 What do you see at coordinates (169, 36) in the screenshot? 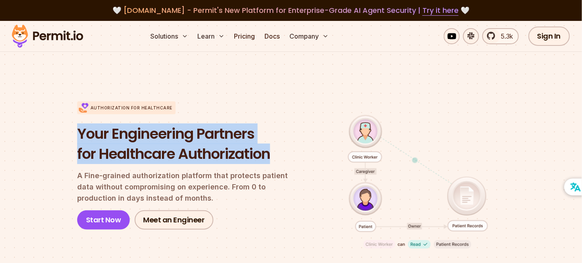
I see `button: Solutions` at bounding box center [169, 36].